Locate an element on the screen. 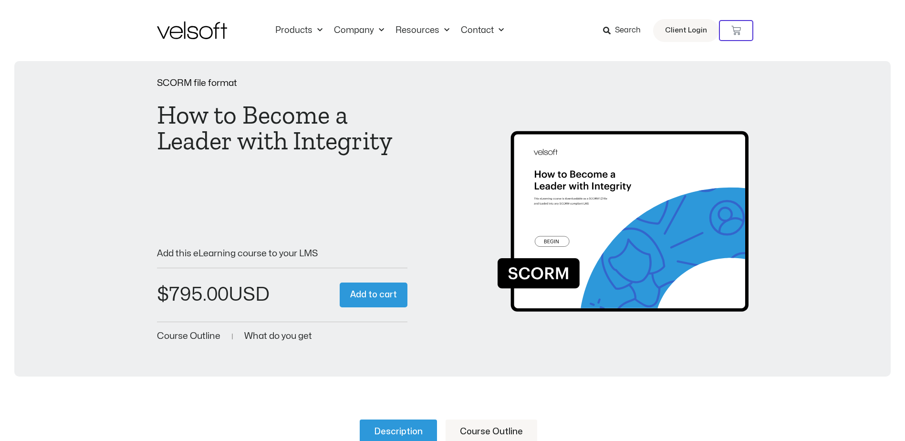  button: Add to cart is located at coordinates (373, 295).